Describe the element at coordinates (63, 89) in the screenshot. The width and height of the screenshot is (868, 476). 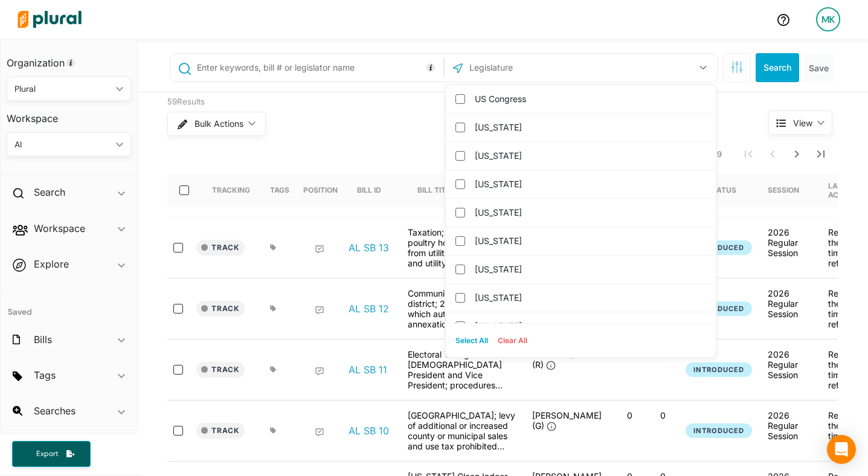
I see `div: Plural` at that location.